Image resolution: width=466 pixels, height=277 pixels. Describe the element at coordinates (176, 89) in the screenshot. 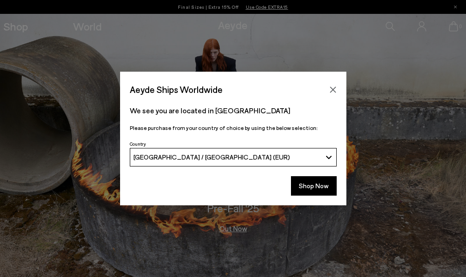

I see `span: Aeyde Ships Worldwide` at that location.